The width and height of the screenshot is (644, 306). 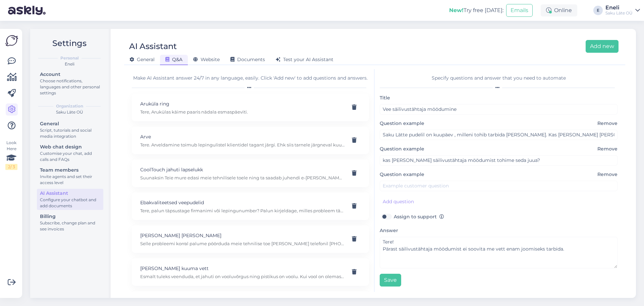 I want to click on a: AccountChoose notifications, languages and other personal settings, so click(x=70, y=83).